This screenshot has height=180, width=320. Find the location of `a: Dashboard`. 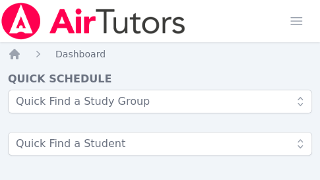

a: Dashboard is located at coordinates (81, 54).